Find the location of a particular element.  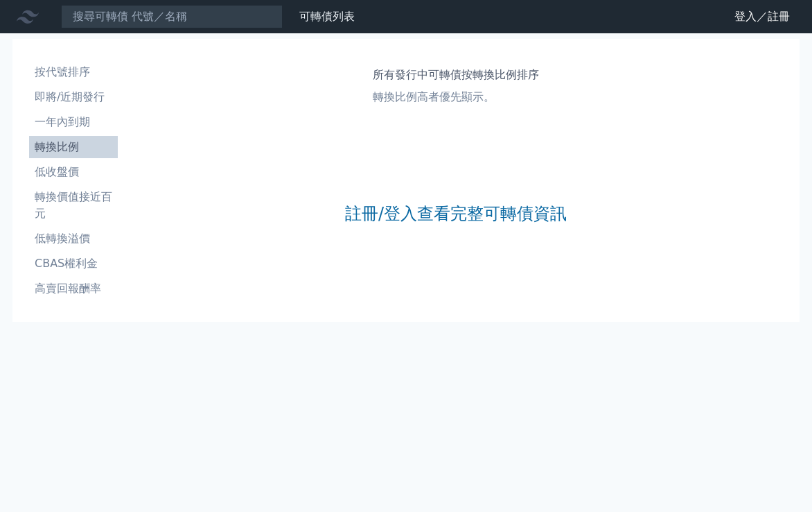

a: 低收盤價 is located at coordinates (73, 172).